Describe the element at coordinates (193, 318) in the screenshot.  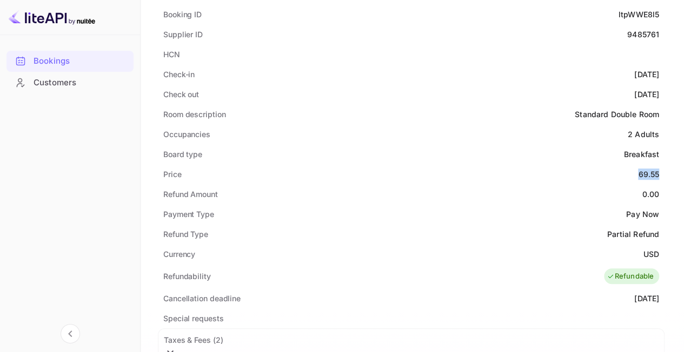
I see `div: Special requests` at that location.